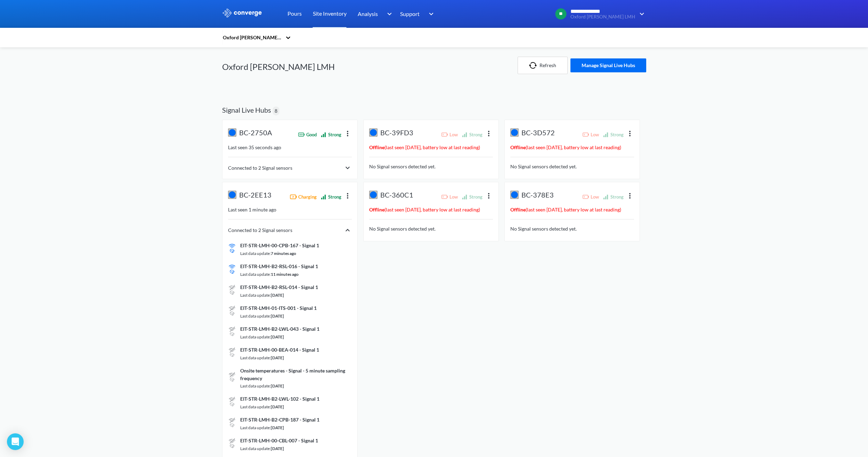 This screenshot has height=457, width=868. Describe the element at coordinates (285, 274) in the screenshot. I see `span: 11 minutes ago` at that location.